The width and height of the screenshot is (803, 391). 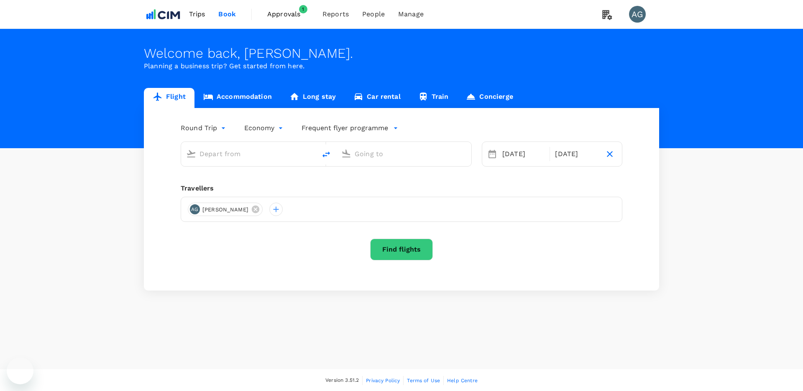 What do you see at coordinates (374, 14) in the screenshot?
I see `span: People` at bounding box center [374, 14].